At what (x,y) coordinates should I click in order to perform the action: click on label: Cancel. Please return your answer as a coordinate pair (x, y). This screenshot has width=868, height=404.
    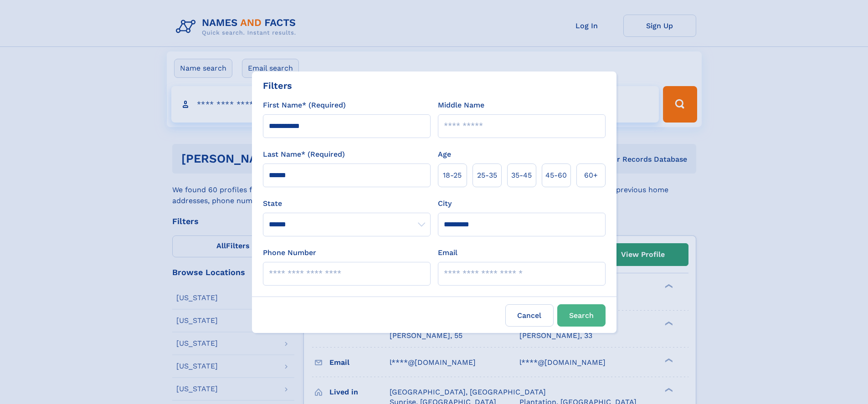
    Looking at the image, I should click on (529, 315).